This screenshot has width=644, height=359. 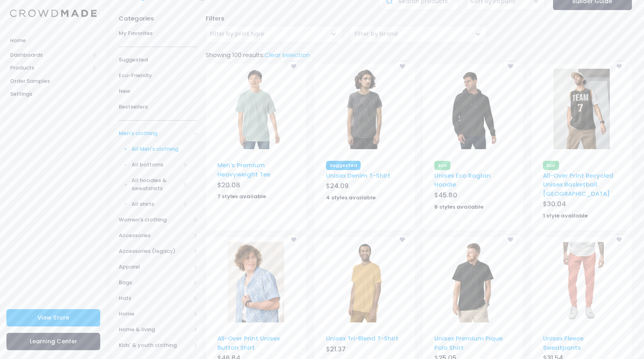 What do you see at coordinates (53, 318) in the screenshot?
I see `a: View Store` at bounding box center [53, 318].